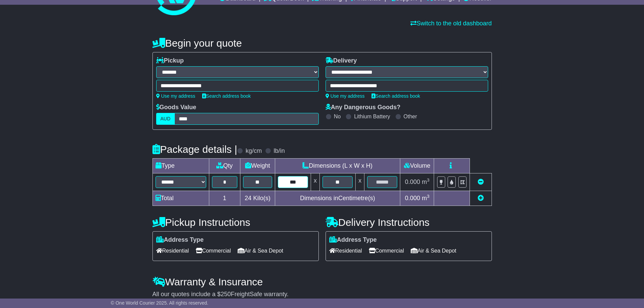  Describe the element at coordinates (322, 282) in the screenshot. I see `h4: Warranty & Insurance` at that location.